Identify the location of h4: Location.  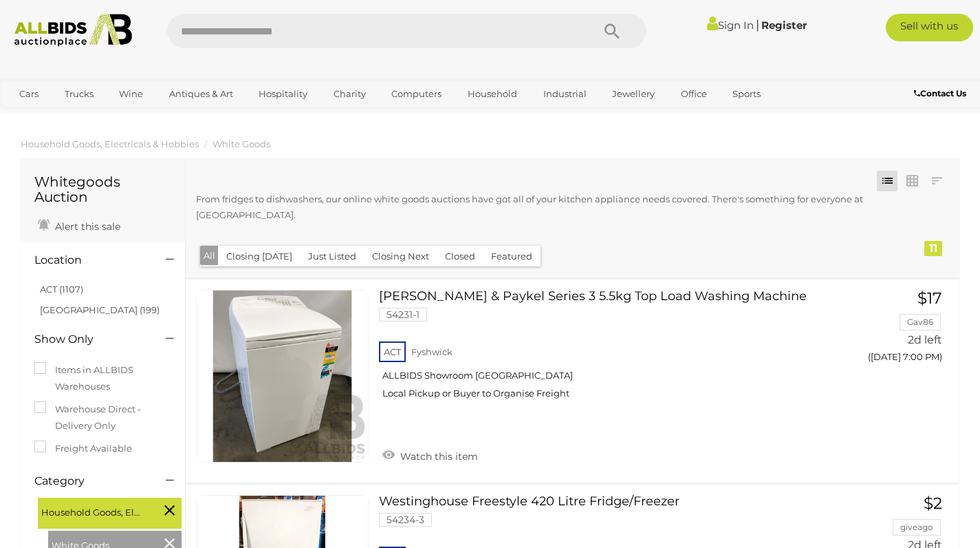
(89, 260).